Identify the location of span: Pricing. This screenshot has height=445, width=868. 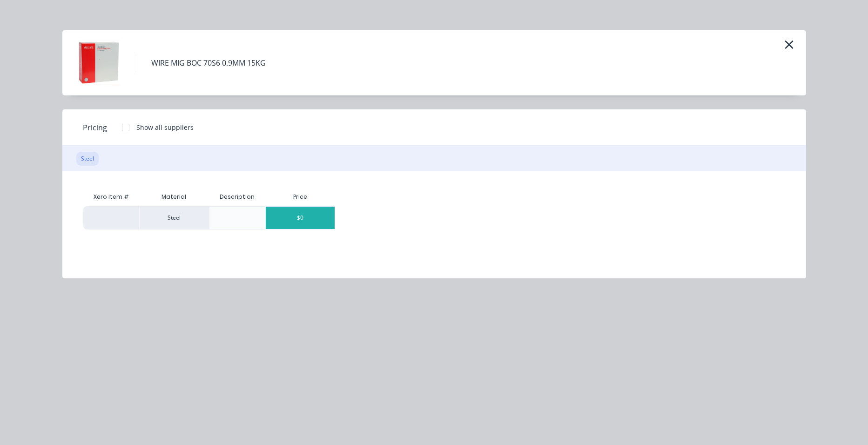
(95, 127).